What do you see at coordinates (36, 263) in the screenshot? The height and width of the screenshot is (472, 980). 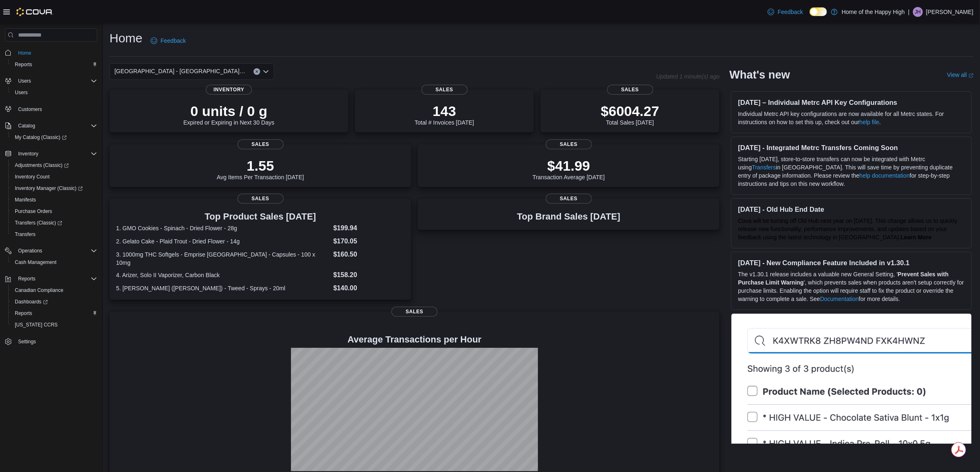 I see `a: Cash Management` at bounding box center [36, 263].